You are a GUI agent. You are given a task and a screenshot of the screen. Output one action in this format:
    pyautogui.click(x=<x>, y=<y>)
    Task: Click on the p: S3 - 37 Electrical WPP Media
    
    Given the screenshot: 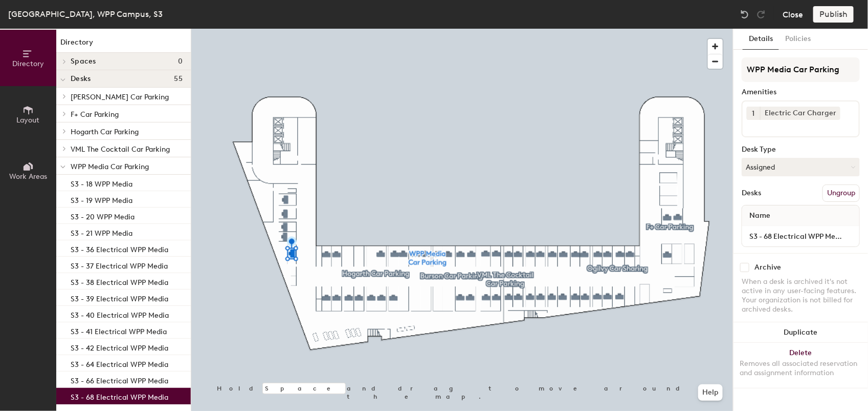 What is the action you would take?
    pyautogui.click(x=119, y=264)
    